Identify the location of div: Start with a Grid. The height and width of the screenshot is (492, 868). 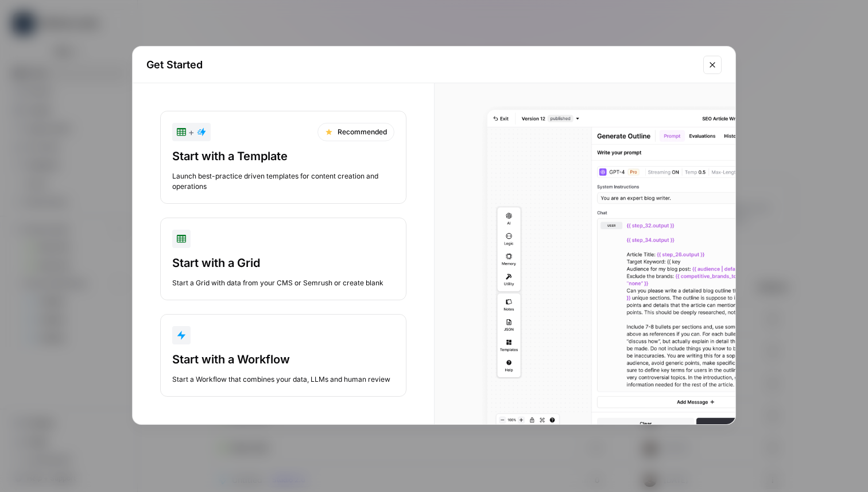
(283, 263).